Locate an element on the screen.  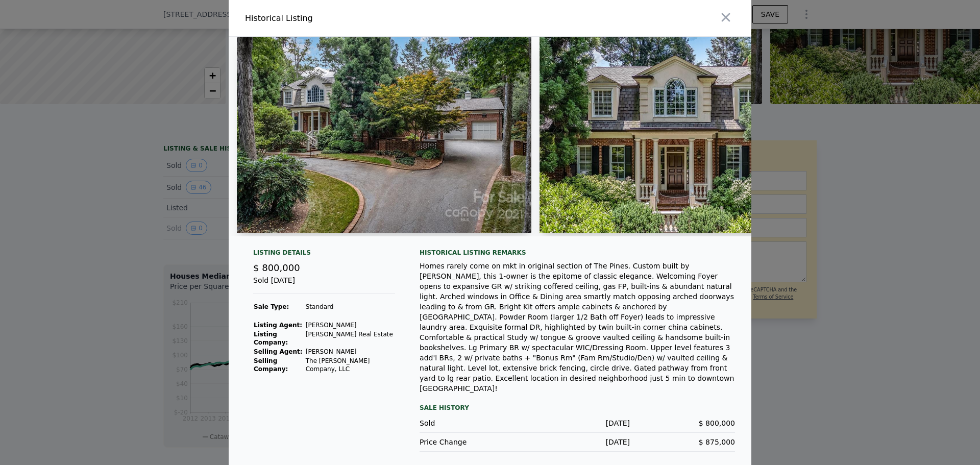
strong: Listing Company: is located at coordinates (271, 339).